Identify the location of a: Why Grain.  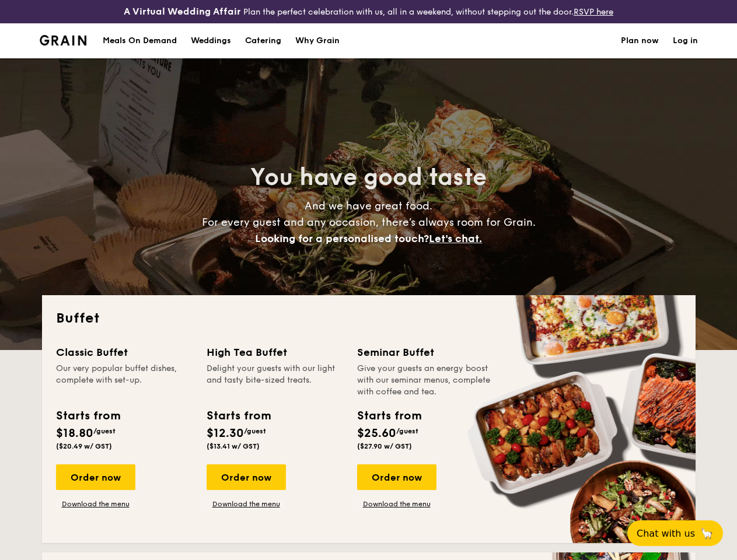
(318, 41).